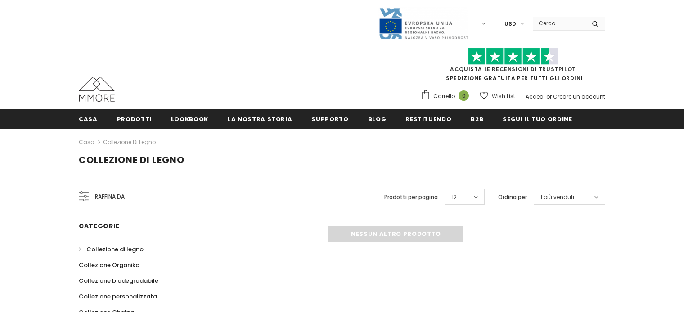 Image resolution: width=684 pixels, height=312 pixels. What do you see at coordinates (559, 23) in the screenshot?
I see `input: Search Site` at bounding box center [559, 23].